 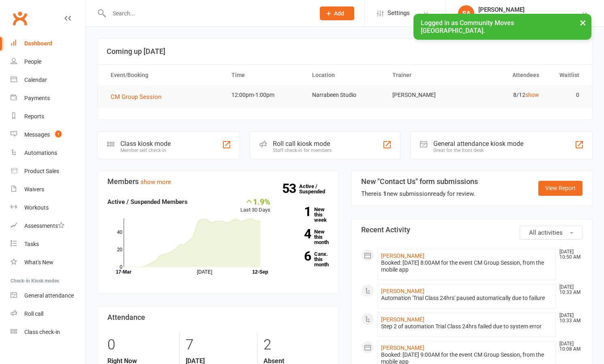 I want to click on td: 8/12, so click(x=506, y=95).